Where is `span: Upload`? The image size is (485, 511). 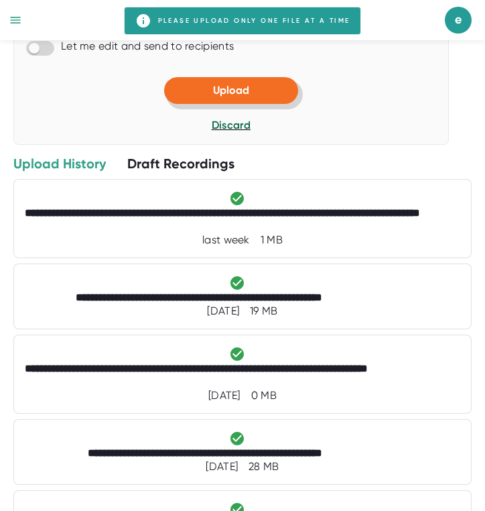 span: Upload is located at coordinates (231, 90).